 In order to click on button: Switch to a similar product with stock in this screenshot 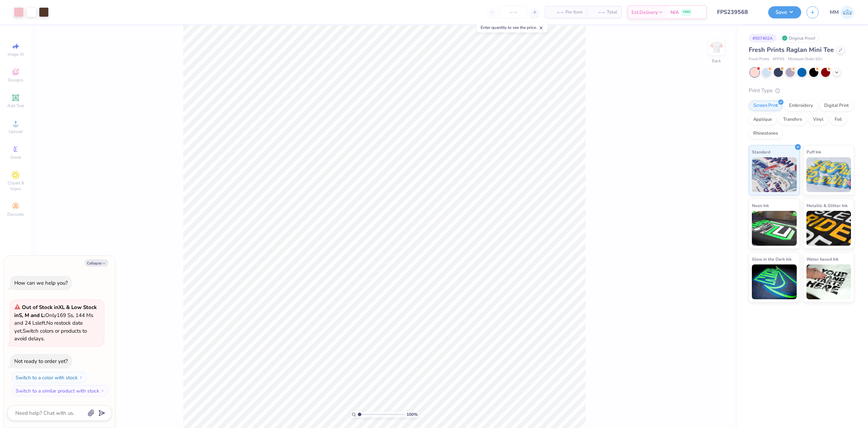, I will do `click(60, 391)`.